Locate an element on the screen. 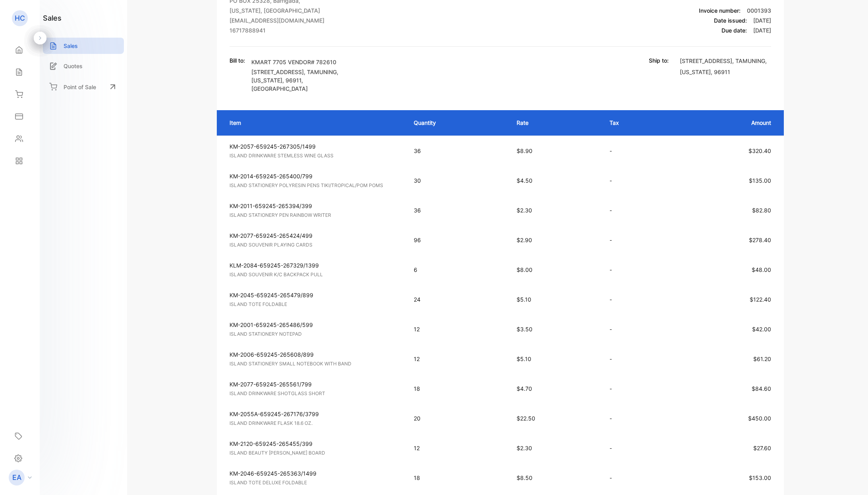 The width and height of the screenshot is (868, 495). p: KM-2077-659245-265424/499 is located at coordinates (315, 235).